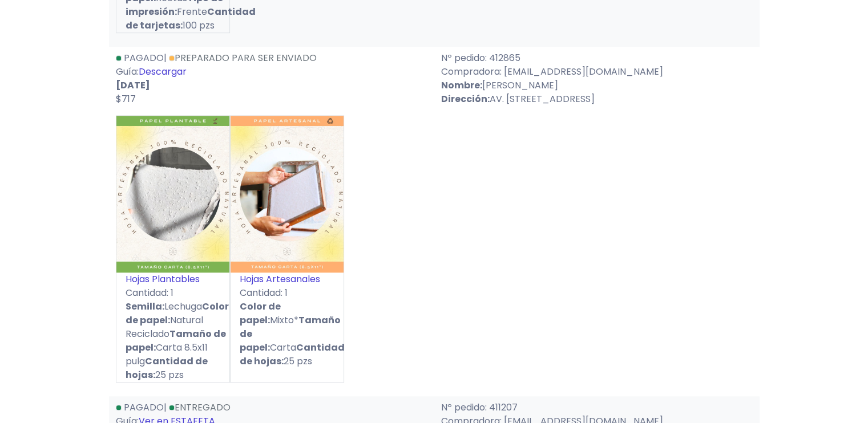 The width and height of the screenshot is (868, 423). Describe the element at coordinates (173, 341) in the screenshot. I see `p: Lechuga Natural Reciclado Carta 8.5x11 pulg 25 pzs` at that location.